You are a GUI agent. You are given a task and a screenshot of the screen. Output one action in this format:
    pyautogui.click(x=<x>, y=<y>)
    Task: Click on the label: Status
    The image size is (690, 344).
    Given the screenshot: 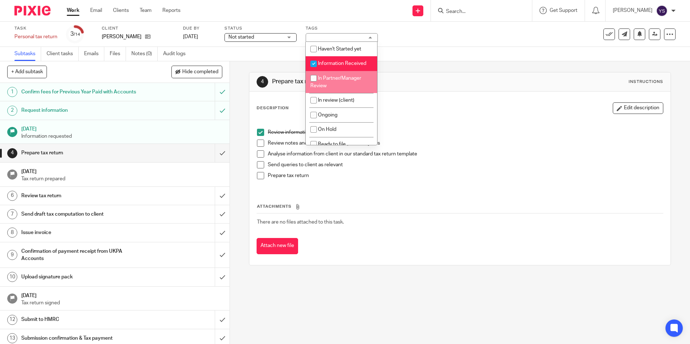 What is the action you would take?
    pyautogui.click(x=260, y=29)
    